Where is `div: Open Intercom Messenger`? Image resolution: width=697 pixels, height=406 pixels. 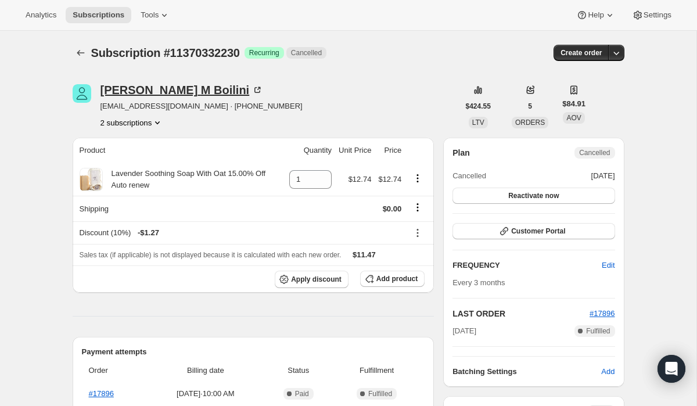 div: Open Intercom Messenger is located at coordinates (672, 369).